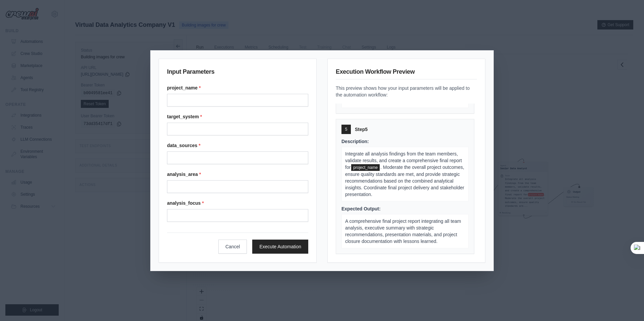 The image size is (644, 321). Describe the element at coordinates (238, 88) in the screenshot. I see `label: project_name` at that location.